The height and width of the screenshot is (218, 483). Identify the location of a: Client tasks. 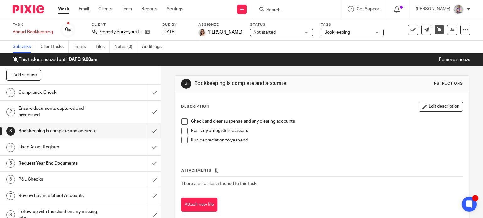
(54, 47).